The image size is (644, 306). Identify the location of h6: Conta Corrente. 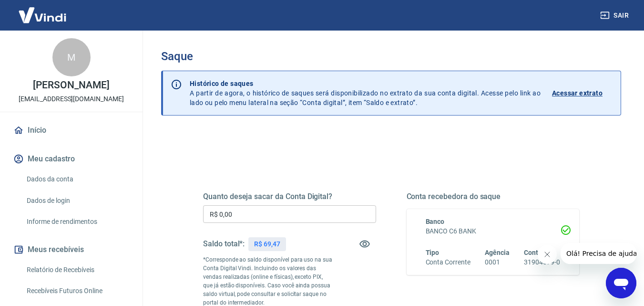
(448, 262).